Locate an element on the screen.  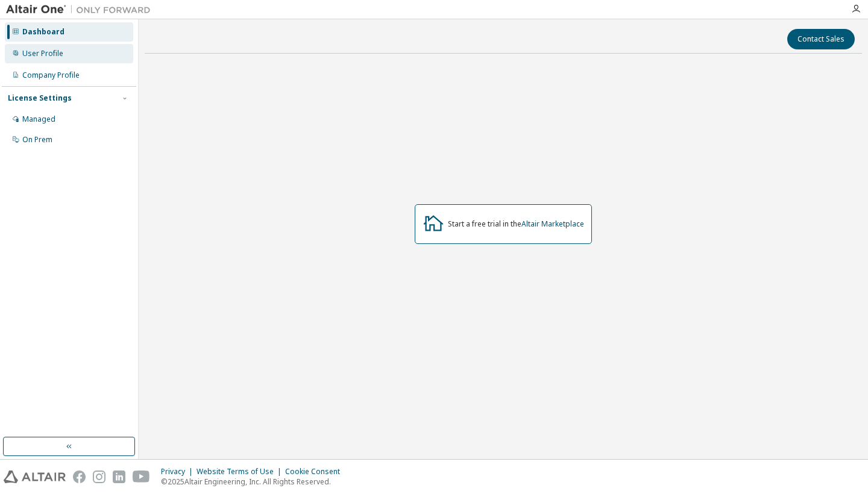
div: Privacy is located at coordinates (179, 472).